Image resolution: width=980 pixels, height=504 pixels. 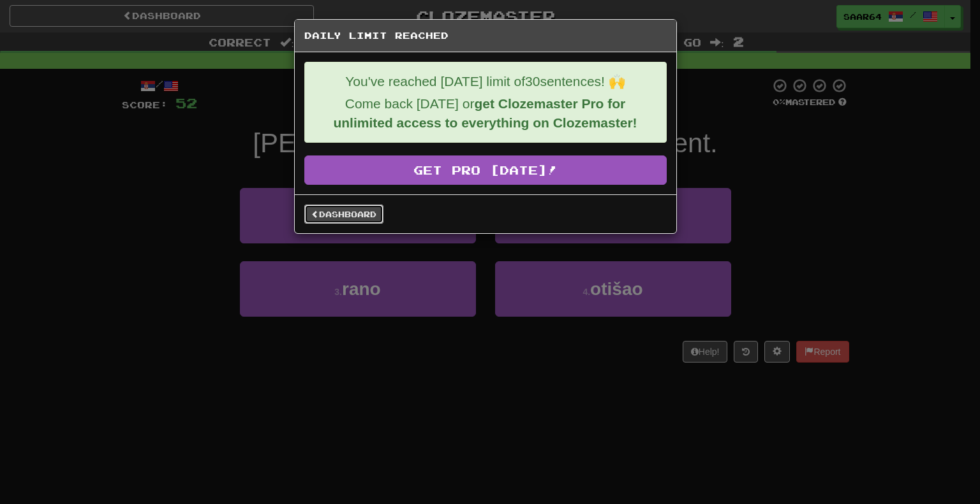 What do you see at coordinates (344, 214) in the screenshot?
I see `a: Dashboard` at bounding box center [344, 214].